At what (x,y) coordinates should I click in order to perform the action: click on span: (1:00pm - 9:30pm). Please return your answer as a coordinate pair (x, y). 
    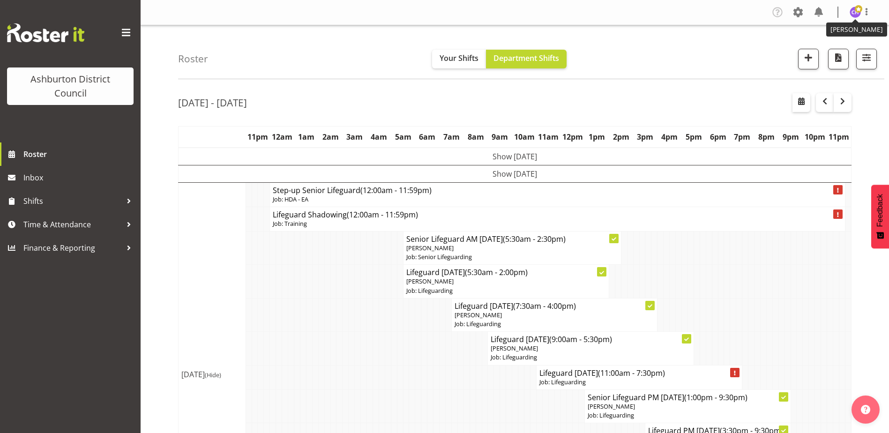
    Looking at the image, I should click on (716, 398).